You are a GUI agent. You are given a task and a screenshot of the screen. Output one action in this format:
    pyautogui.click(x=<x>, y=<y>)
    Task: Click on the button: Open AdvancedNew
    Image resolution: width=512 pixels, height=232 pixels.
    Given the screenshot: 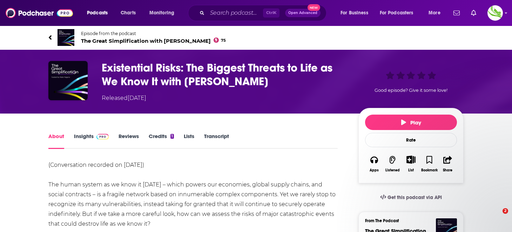 What is the action you would take?
    pyautogui.click(x=303, y=13)
    